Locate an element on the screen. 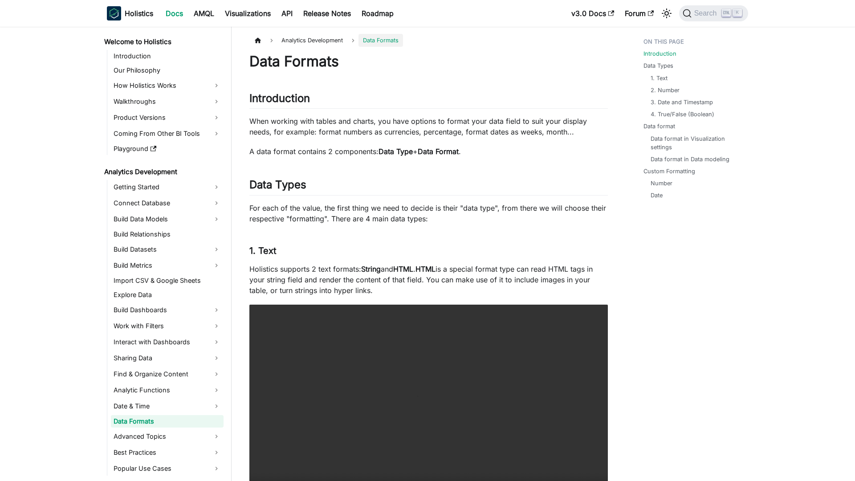  a: Best Practices is located at coordinates (167, 452).